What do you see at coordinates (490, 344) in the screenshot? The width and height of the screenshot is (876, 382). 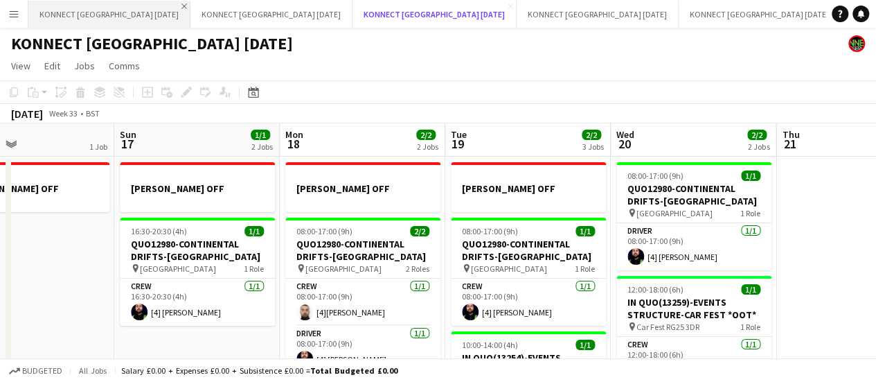 I see `span: 10:00-14:00 (4h)` at bounding box center [490, 344].